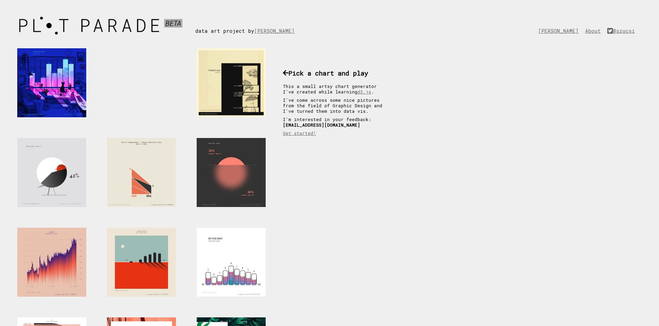 Image resolution: width=659 pixels, height=326 pixels. Describe the element at coordinates (336, 73) in the screenshot. I see `h3: Pick a chart and play` at that location.